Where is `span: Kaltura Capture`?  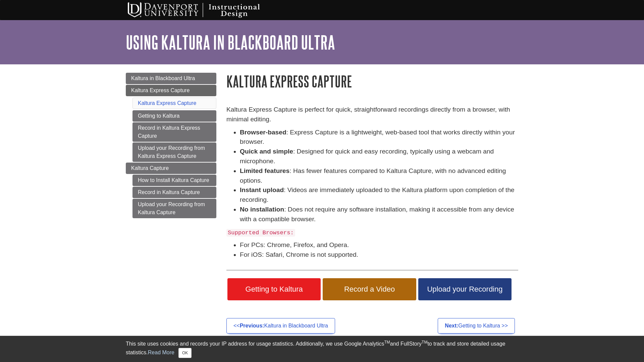 span: Kaltura Capture is located at coordinates (150, 168).